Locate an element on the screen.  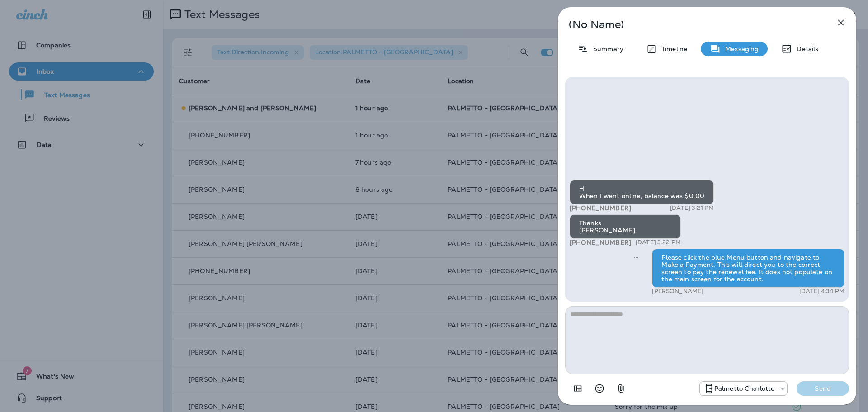
span: Sent is located at coordinates (636, 257).